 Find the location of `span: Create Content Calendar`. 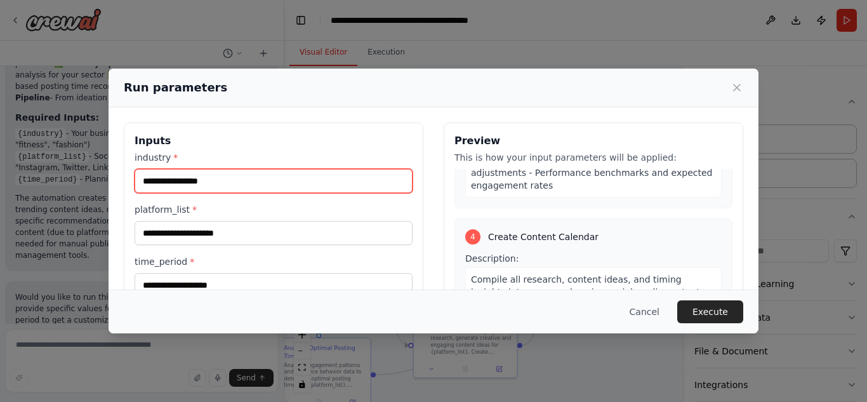

span: Create Content Calendar is located at coordinates (544, 237).